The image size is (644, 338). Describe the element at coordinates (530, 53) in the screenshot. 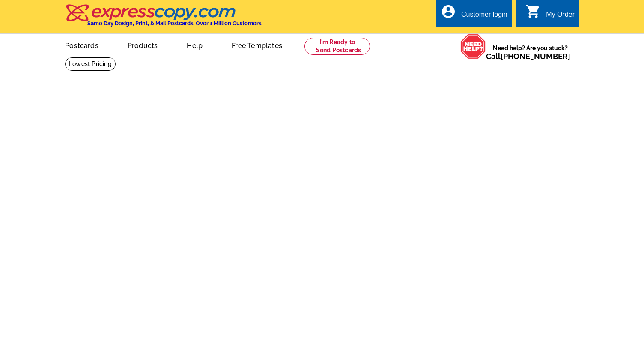

I see `span: Need help? Are you stuck?` at that location.